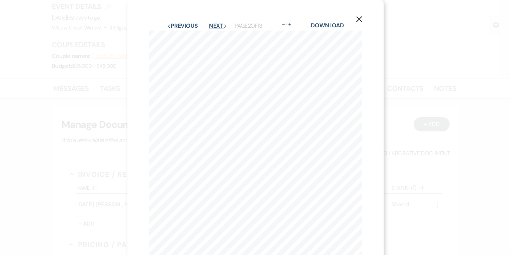  What do you see at coordinates (218, 26) in the screenshot?
I see `button: Next` at bounding box center [218, 26].